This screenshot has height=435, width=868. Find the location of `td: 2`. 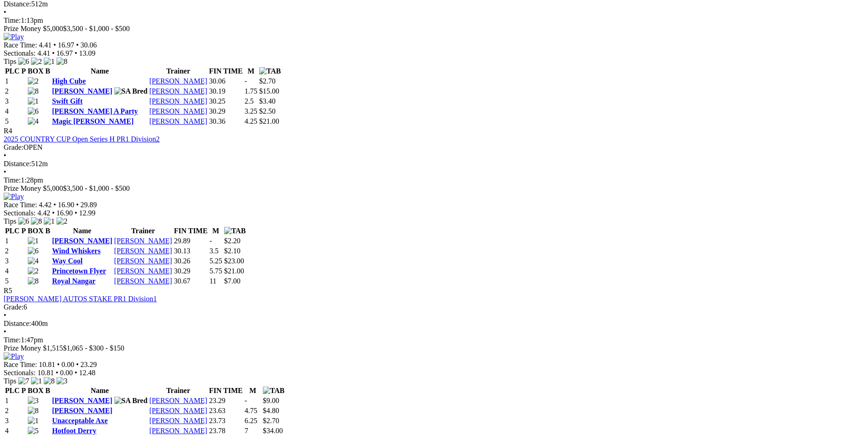

td: 2 is located at coordinates (16, 251).